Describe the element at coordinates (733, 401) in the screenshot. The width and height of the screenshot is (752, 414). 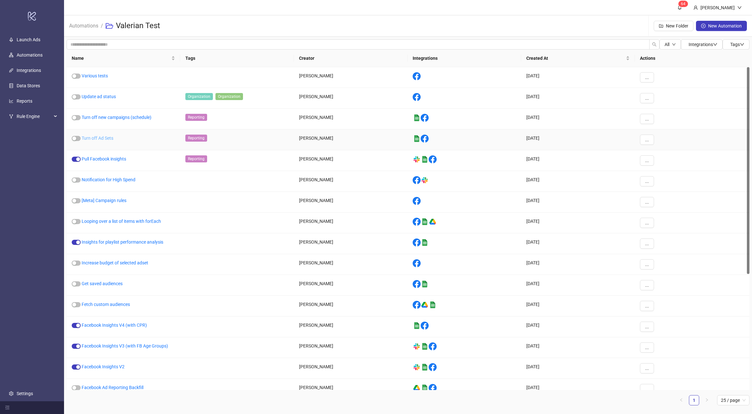
I see `div: Page Size` at that location.